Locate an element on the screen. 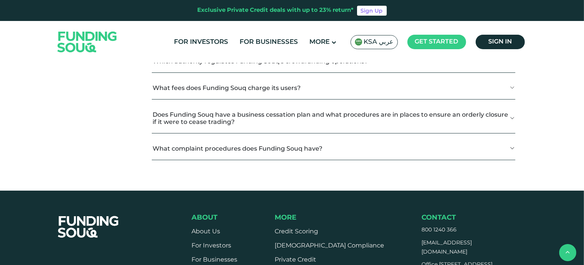 This screenshot has height=265, width=584. button: back is located at coordinates (567, 252).